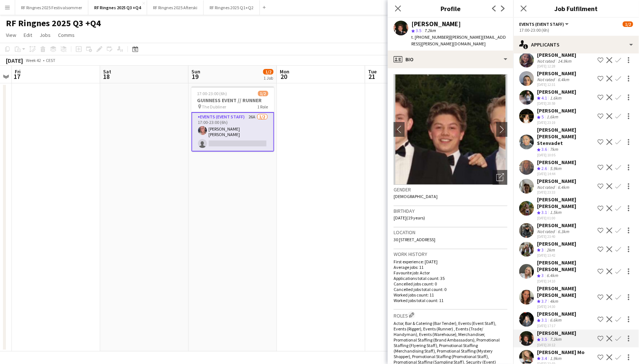 Image resolution: width=639 pixels, height=364 pixels. What do you see at coordinates (544, 301) in the screenshot?
I see `span: 3.7` at bounding box center [544, 301].